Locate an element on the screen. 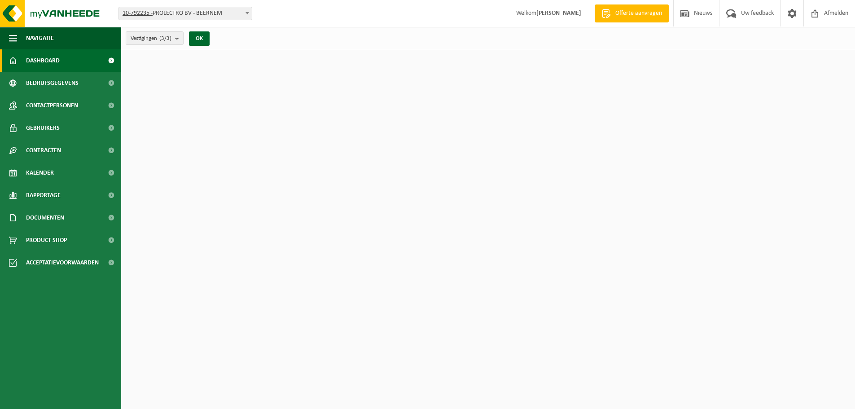 The width and height of the screenshot is (855, 409). span: Vestigingen is located at coordinates (151, 39).